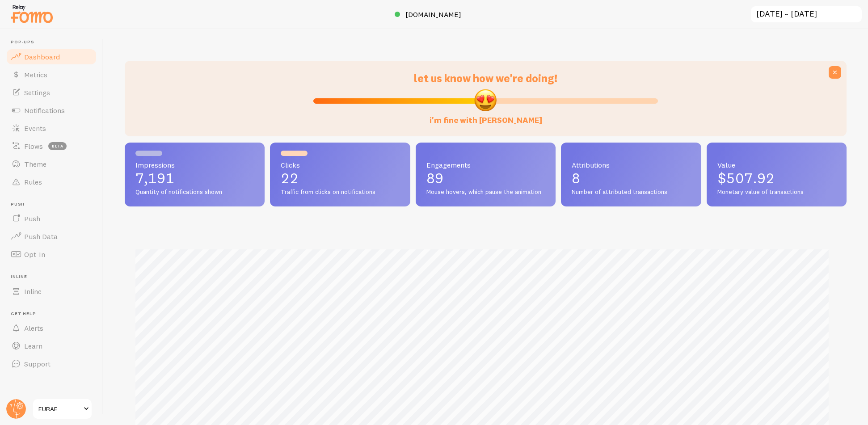 This screenshot has height=425, width=868. What do you see at coordinates (37, 363) in the screenshot?
I see `span: Support` at bounding box center [37, 363].